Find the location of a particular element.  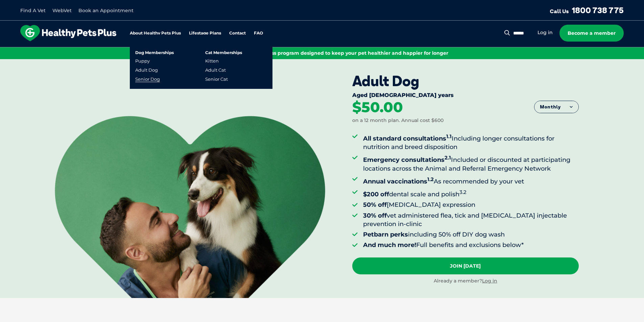

button: Monthly is located at coordinates (557, 107).